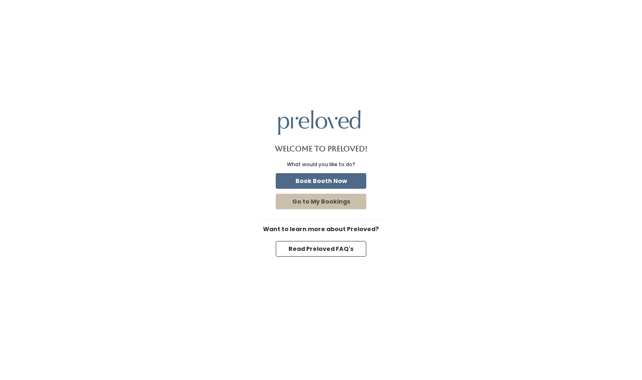 This screenshot has width=642, height=380. Describe the element at coordinates (321, 230) in the screenshot. I see `h6: Want to learn more about Preloved?` at that location.